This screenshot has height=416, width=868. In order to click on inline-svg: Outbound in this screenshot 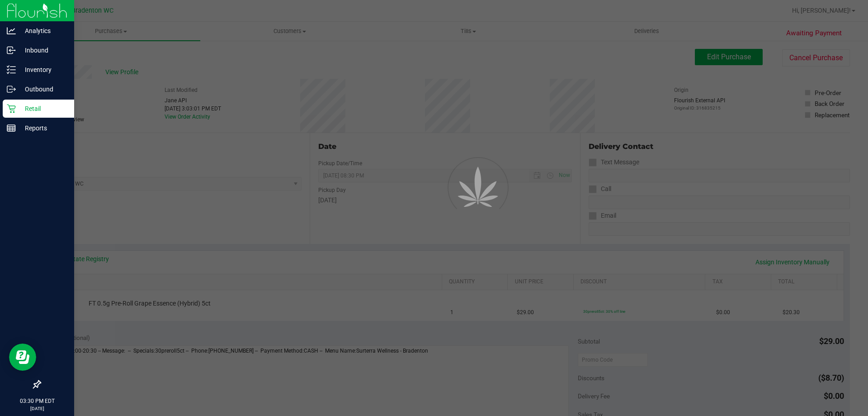, I will do `click(11, 89)`.